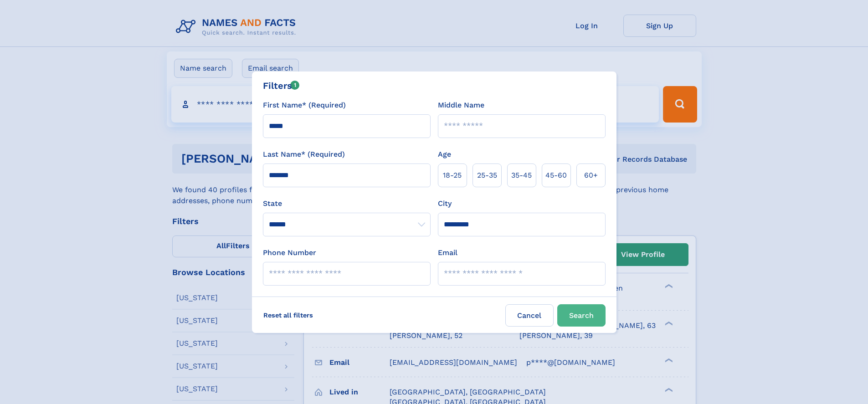  I want to click on label: Phone Number, so click(289, 253).